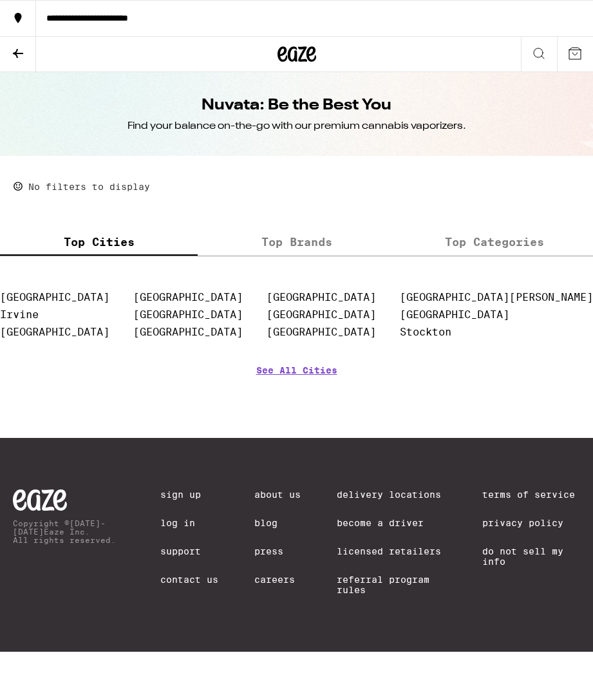 The width and height of the screenshot is (593, 682). What do you see at coordinates (277, 494) in the screenshot?
I see `a: About Us` at bounding box center [277, 494].